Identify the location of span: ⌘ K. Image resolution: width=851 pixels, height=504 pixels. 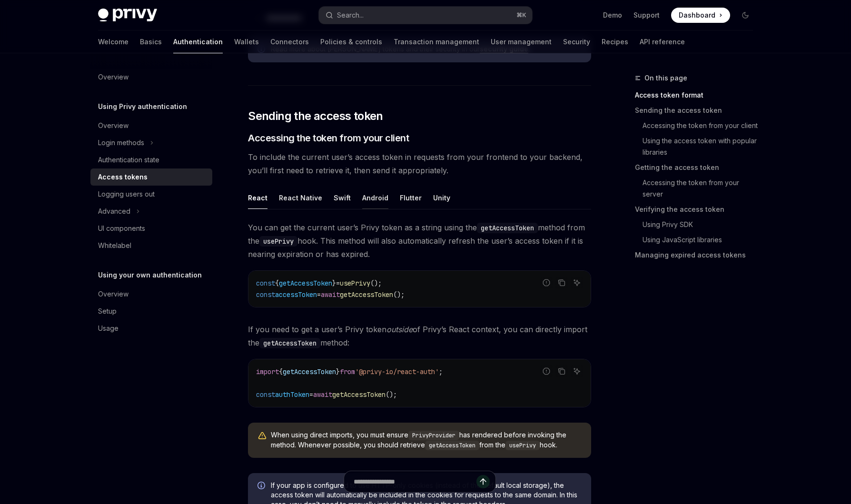
(521, 15).